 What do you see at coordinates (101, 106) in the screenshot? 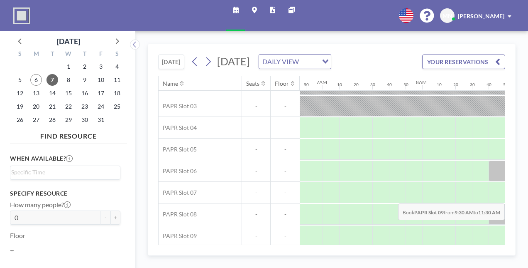
I see `span: Friday, October 24, 2025` at bounding box center [101, 106].